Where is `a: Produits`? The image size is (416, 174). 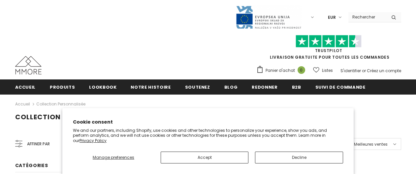
a: Produits is located at coordinates (62, 87).